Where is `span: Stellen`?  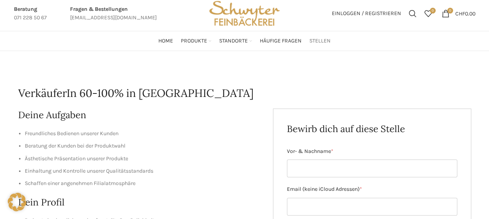 span: Stellen is located at coordinates (320, 41).